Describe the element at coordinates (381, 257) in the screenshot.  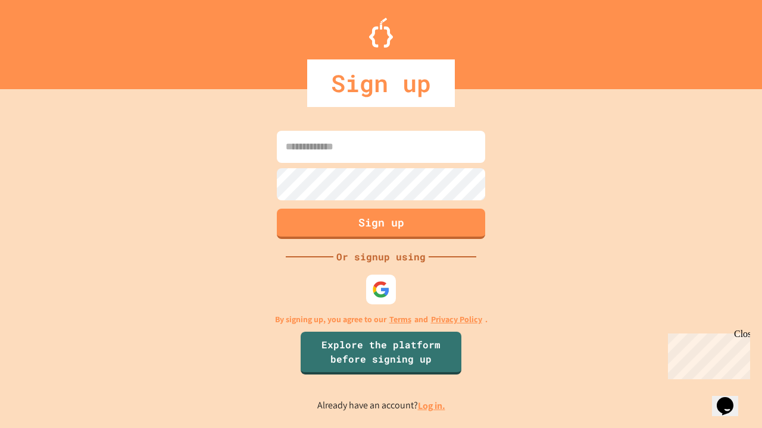
I see `div: Or signup using` at that location.